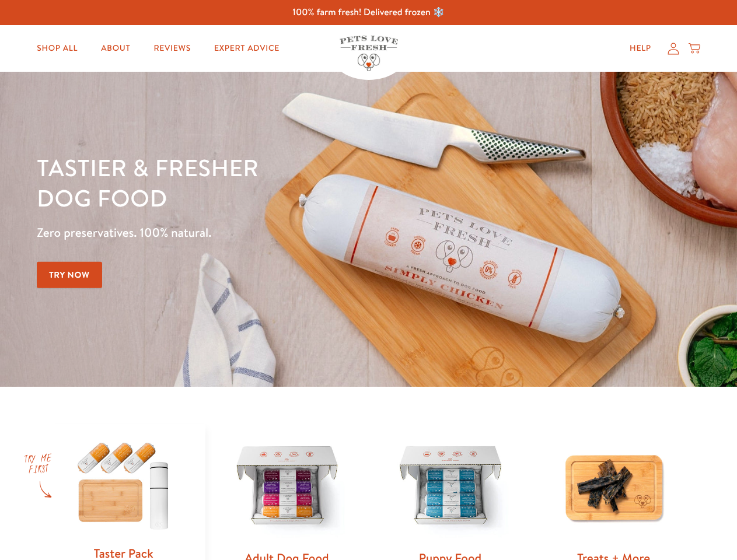 The width and height of the screenshot is (737, 560). Describe the element at coordinates (368, 53) in the screenshot. I see `img: Pets Love Fresh` at that location.